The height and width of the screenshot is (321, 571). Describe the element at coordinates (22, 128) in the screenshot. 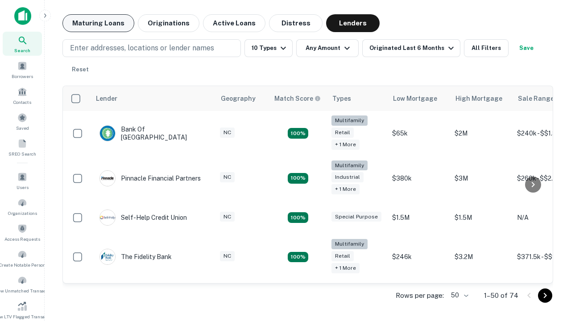

I see `span: Saved` at that location.